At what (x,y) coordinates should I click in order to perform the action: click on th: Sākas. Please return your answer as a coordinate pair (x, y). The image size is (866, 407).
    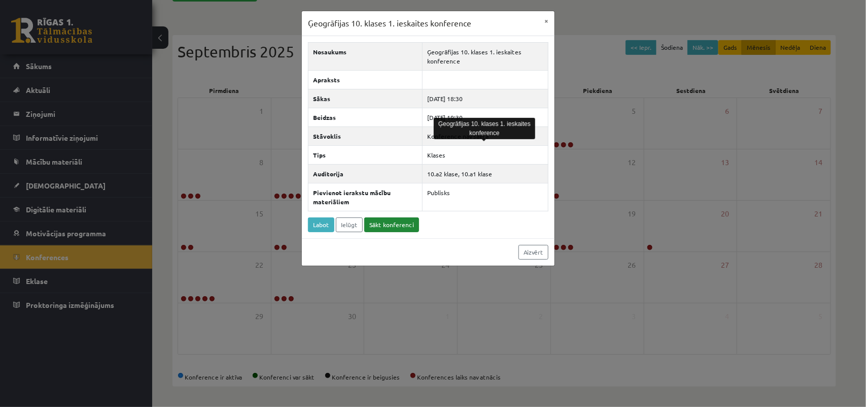
    Looking at the image, I should click on (365, 98).